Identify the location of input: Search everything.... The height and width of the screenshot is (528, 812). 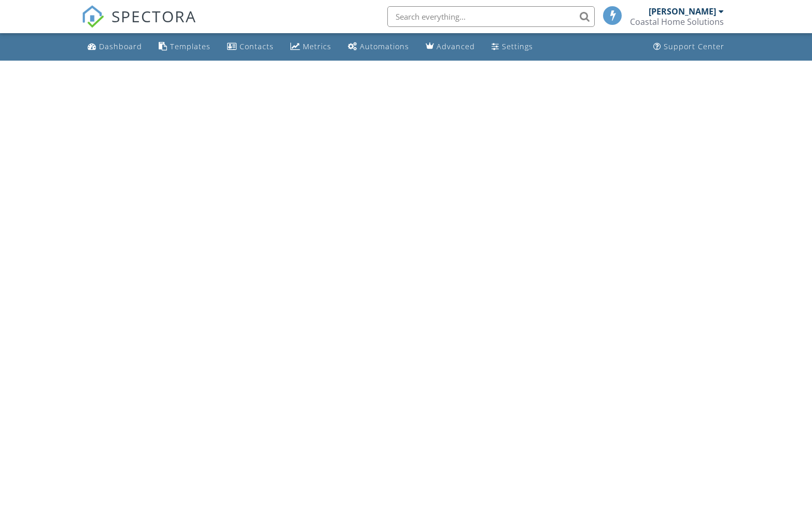
(491, 17).